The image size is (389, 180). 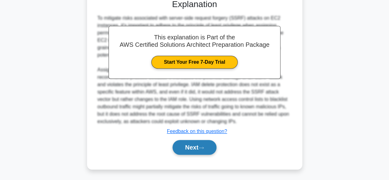 What do you see at coordinates (197, 131) in the screenshot?
I see `a: Feedback on this question?` at bounding box center [197, 131].